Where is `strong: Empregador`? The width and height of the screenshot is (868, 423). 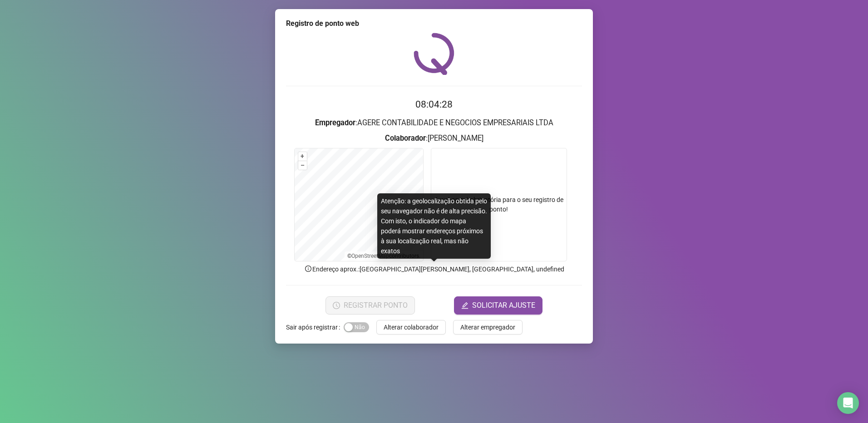 strong: Empregador is located at coordinates (335, 123).